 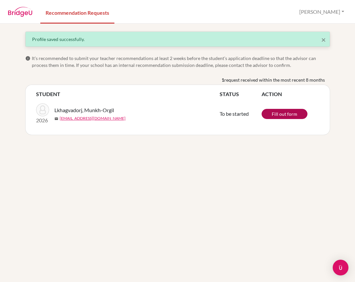 What do you see at coordinates (56, 119) in the screenshot?
I see `span: mail` at bounding box center [56, 119].